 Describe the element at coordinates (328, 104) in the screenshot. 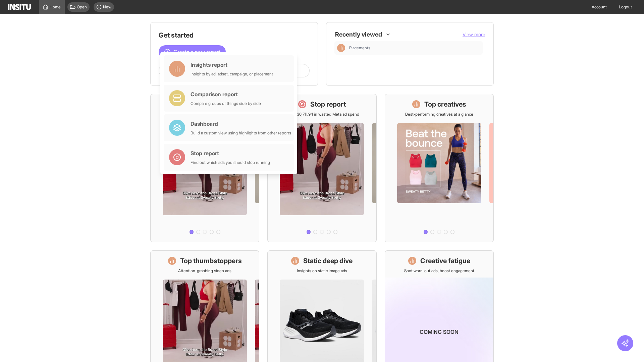

I see `h1: Stop report` at that location.